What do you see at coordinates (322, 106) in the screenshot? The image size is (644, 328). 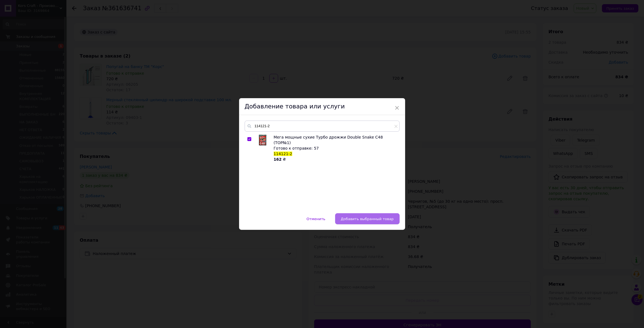 I see `div: Добавление товара или услуги` at bounding box center [322, 106].